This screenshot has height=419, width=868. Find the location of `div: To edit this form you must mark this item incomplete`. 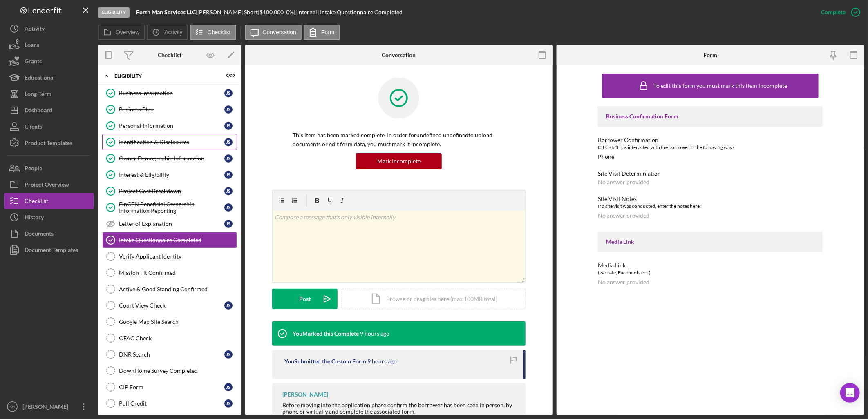

div: To edit this form you must mark this item incomplete is located at coordinates (720, 85).